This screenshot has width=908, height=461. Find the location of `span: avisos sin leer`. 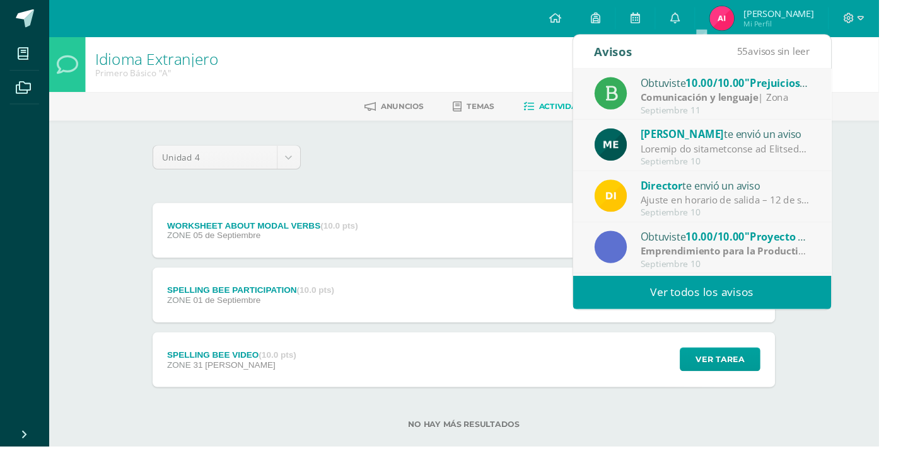

span: avisos sin leer is located at coordinates (799, 53).